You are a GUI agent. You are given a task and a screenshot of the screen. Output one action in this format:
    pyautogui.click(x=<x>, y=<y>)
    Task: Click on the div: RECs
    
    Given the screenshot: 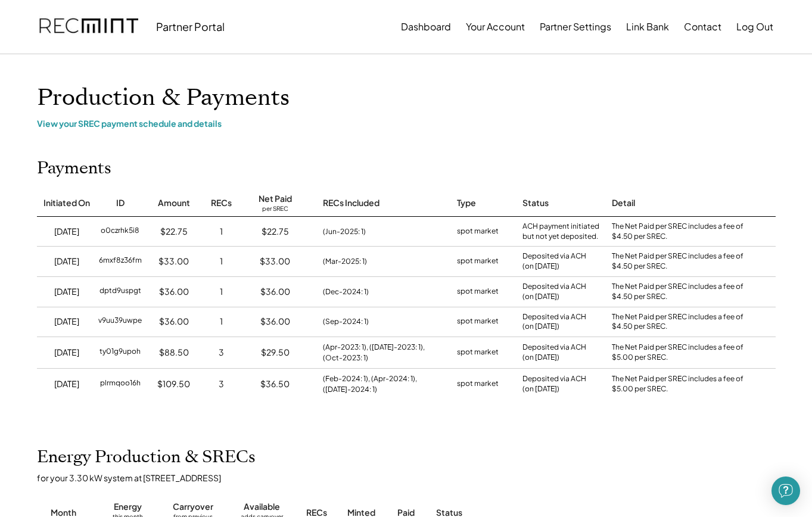 What is the action you would take?
    pyautogui.click(x=221, y=203)
    